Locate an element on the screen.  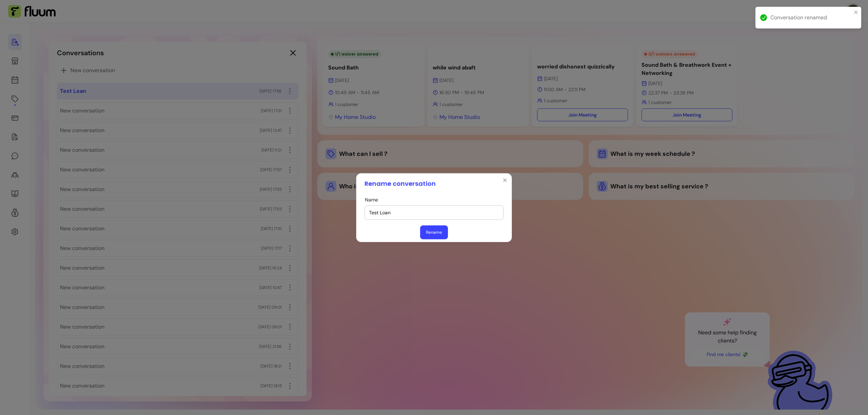
div: Conversation renamed is located at coordinates (811, 18).